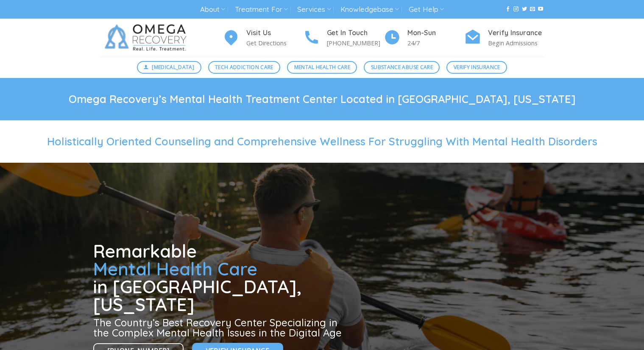 The image size is (644, 350). Describe the element at coordinates (476, 67) in the screenshot. I see `a: Verify Insurance` at that location.